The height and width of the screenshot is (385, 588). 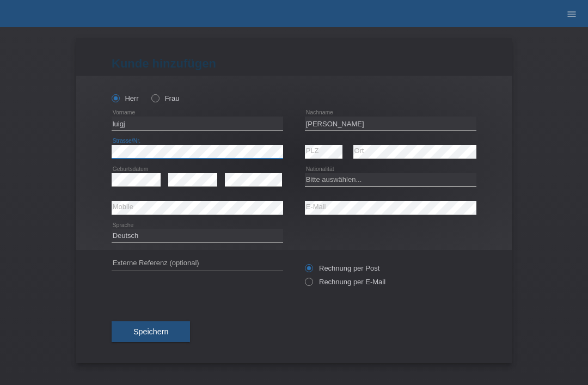 What do you see at coordinates (572, 14) in the screenshot?
I see `a: menu` at bounding box center [572, 14].